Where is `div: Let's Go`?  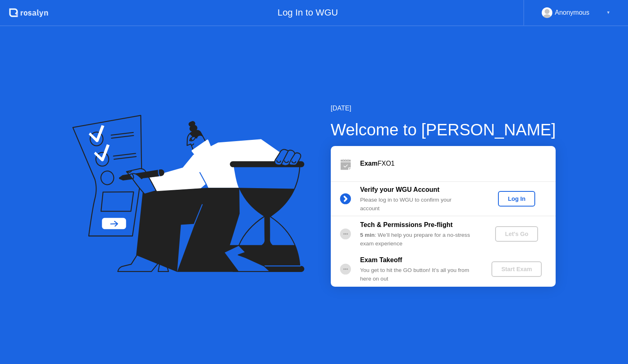 div: Let's Go is located at coordinates (516, 234).